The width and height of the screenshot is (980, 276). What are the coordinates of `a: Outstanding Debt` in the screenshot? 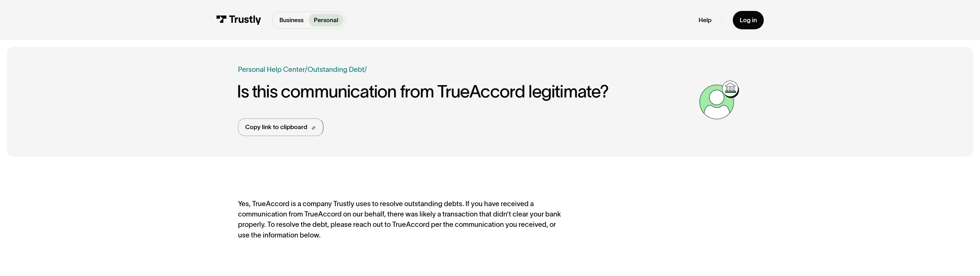 It's located at (336, 69).